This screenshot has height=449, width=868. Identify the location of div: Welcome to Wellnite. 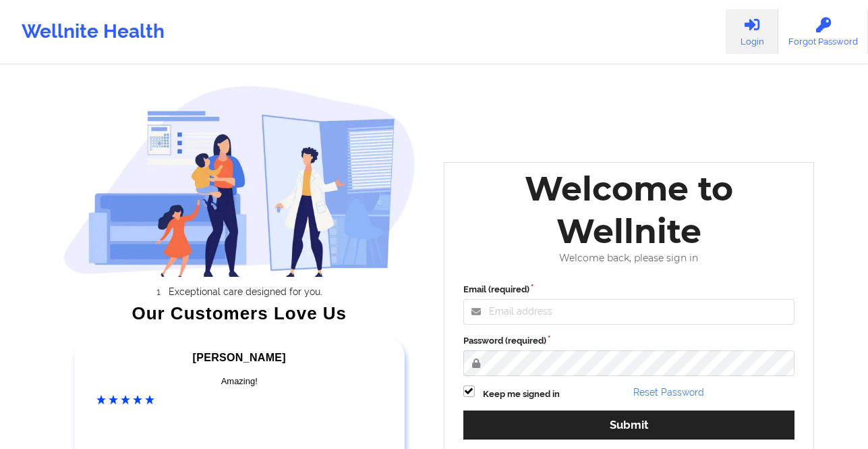
(629, 210).